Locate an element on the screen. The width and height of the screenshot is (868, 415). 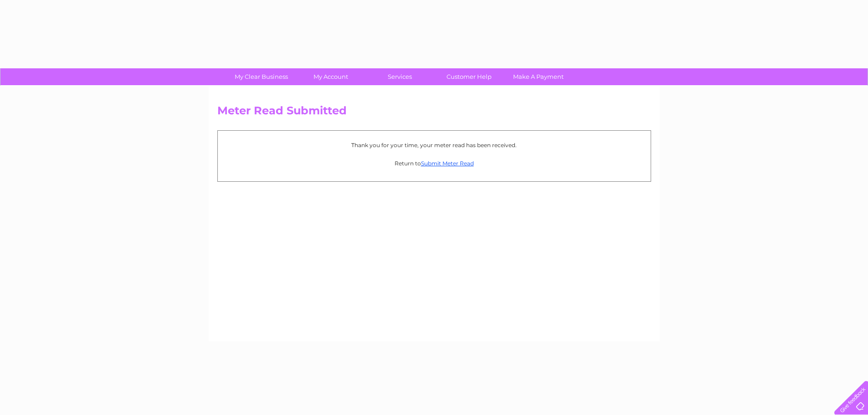
p: Return to is located at coordinates (434, 163).